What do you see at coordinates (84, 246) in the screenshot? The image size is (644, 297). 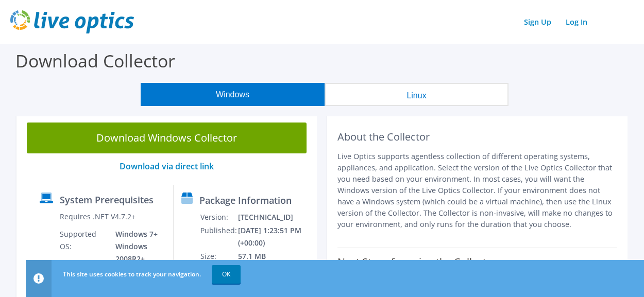 I see `td: Supported OS:` at bounding box center [84, 246].